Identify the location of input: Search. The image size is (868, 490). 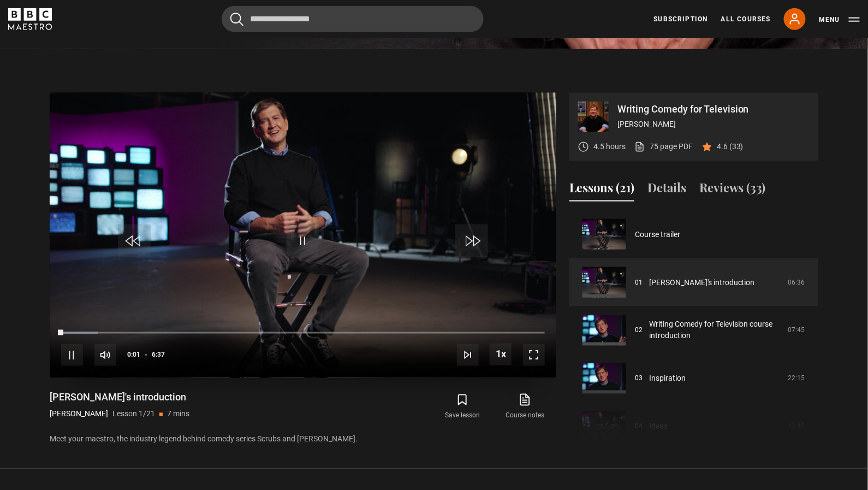
(352, 19).